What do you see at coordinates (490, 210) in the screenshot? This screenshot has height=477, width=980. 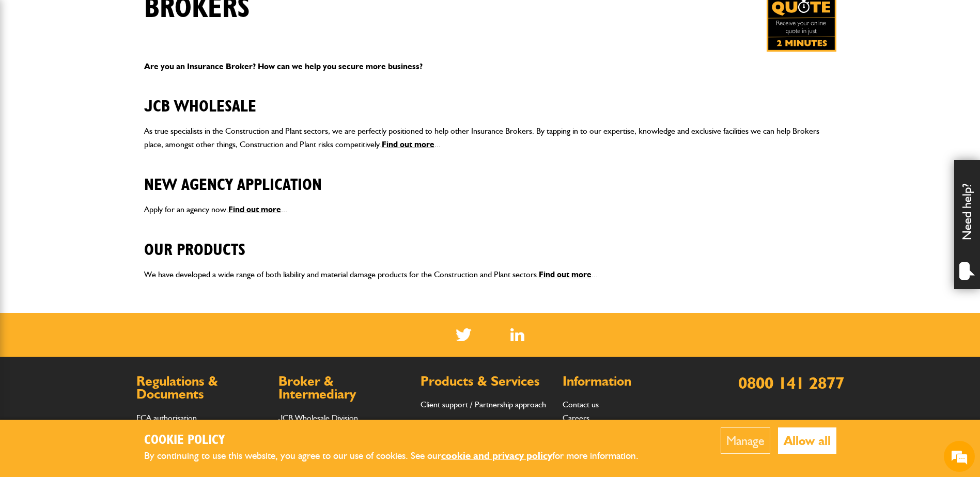 I see `p: Apply for an agency now. ...` at bounding box center [490, 210].